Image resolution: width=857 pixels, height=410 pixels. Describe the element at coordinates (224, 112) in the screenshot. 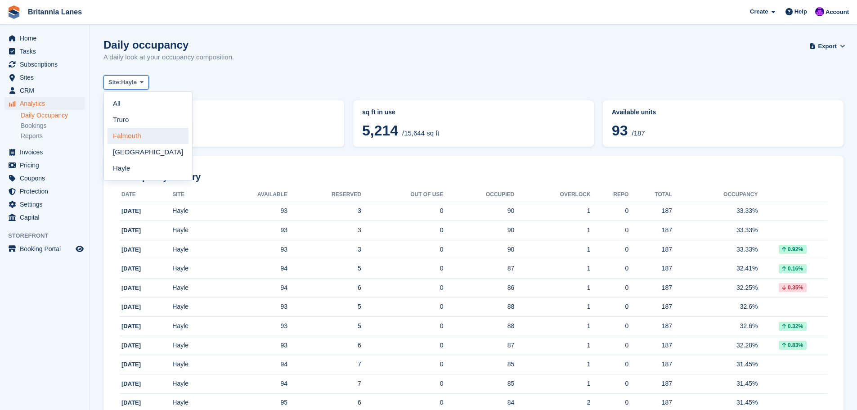

I see `abbr: Current percentage of sq ft occupied` at that location.